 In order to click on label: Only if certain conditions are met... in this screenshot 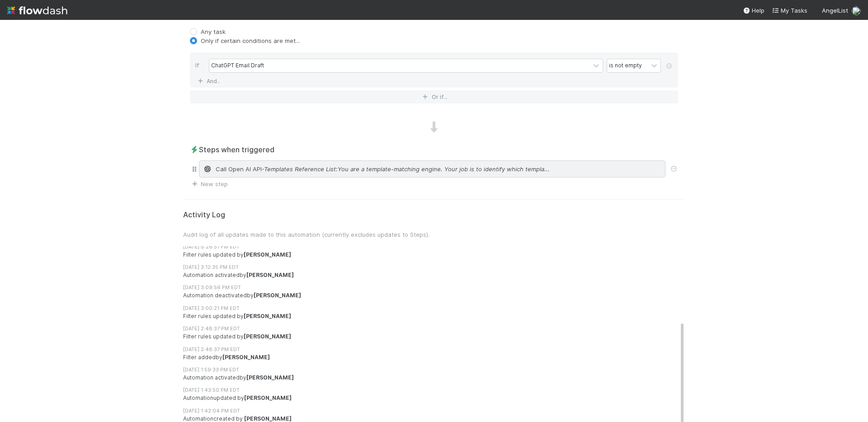, I will do `click(250, 40)`.